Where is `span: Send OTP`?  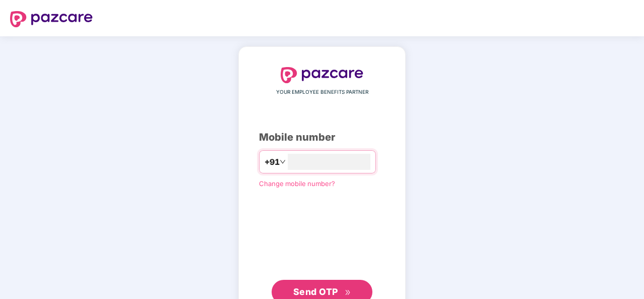
span: Send OTP is located at coordinates (316, 291).